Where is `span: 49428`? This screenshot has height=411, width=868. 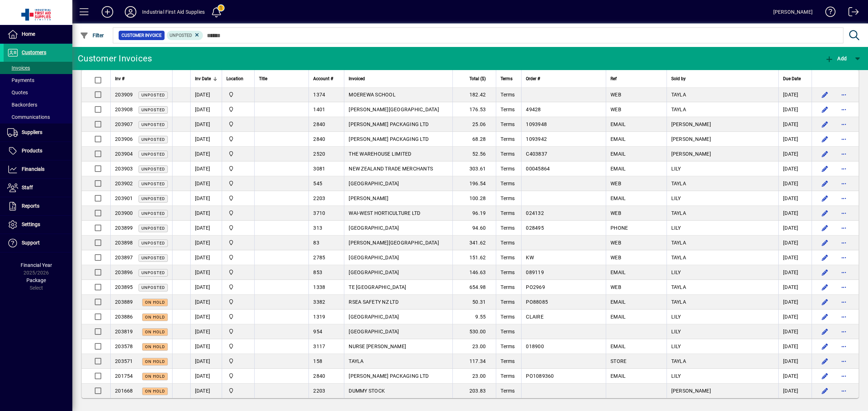 span: 49428 is located at coordinates (533, 109).